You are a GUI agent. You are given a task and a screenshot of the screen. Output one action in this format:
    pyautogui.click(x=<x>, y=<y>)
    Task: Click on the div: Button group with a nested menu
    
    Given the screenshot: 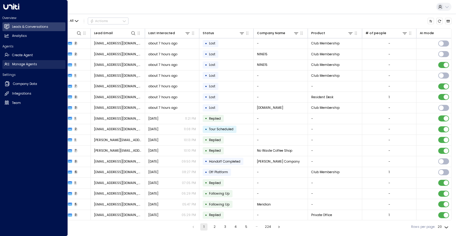 What is the action you would take?
    pyautogui.click(x=108, y=21)
    